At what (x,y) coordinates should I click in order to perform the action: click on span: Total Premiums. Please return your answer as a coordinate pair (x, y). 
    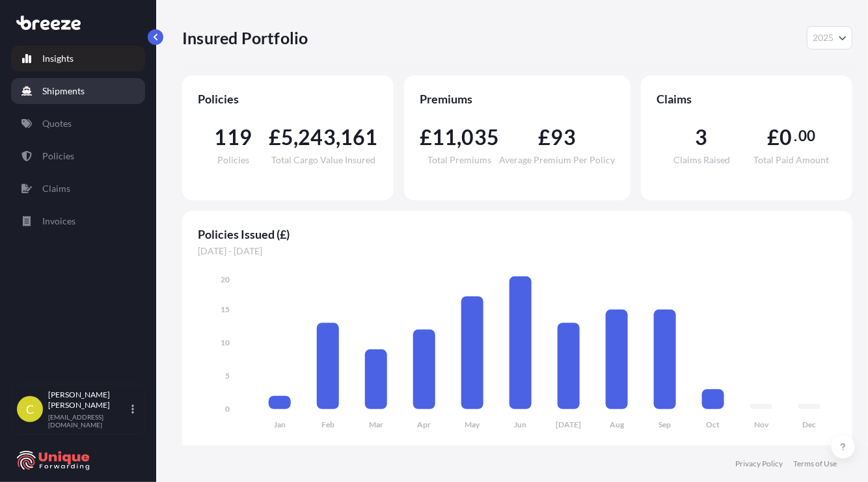
    Looking at the image, I should click on (460, 160).